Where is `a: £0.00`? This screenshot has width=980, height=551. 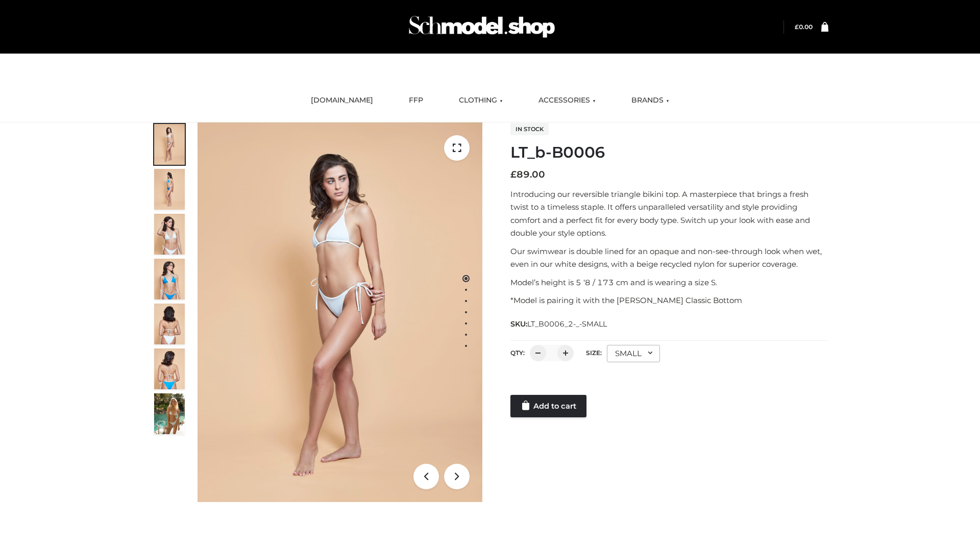 a: £0.00 is located at coordinates (803, 26).